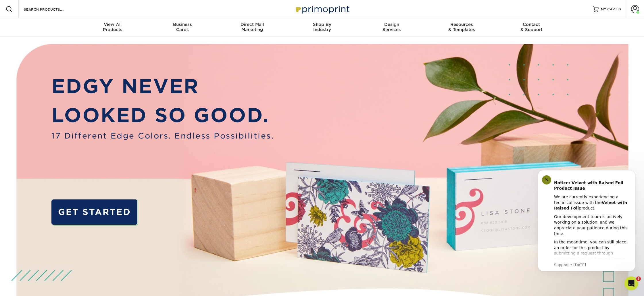 The height and width of the screenshot is (296, 644). I want to click on span: 17 Different Edge Colors. Endless Possibilities., so click(163, 136).